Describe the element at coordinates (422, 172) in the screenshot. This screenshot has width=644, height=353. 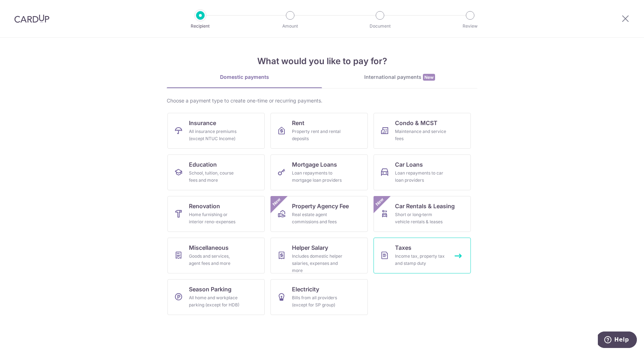
I see `a: Car LoansLoan repayments to car loan providers` at that location.